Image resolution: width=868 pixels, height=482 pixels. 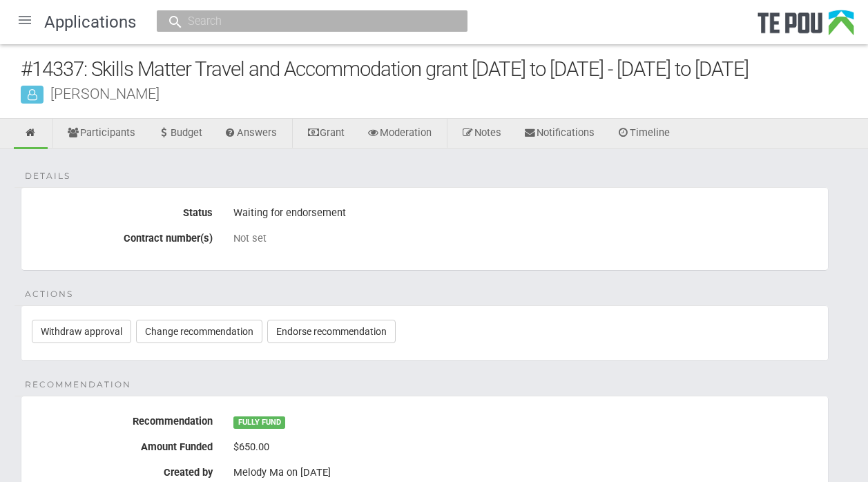 I want to click on a: Timeline, so click(x=642, y=134).